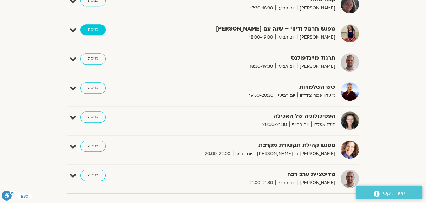 The height and width of the screenshot is (203, 426). Describe the element at coordinates (261, 66) in the screenshot. I see `span: 18:30-19:30` at that location.